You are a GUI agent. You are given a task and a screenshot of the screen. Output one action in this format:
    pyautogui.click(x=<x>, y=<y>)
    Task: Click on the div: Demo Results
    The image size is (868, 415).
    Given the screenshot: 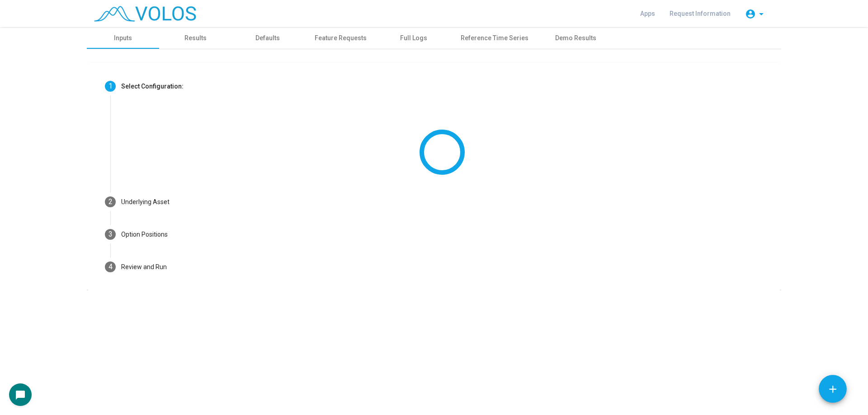 What is the action you would take?
    pyautogui.click(x=575, y=38)
    